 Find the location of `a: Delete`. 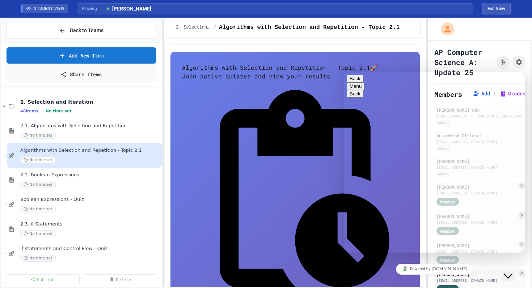

a: Delete is located at coordinates (120, 280).